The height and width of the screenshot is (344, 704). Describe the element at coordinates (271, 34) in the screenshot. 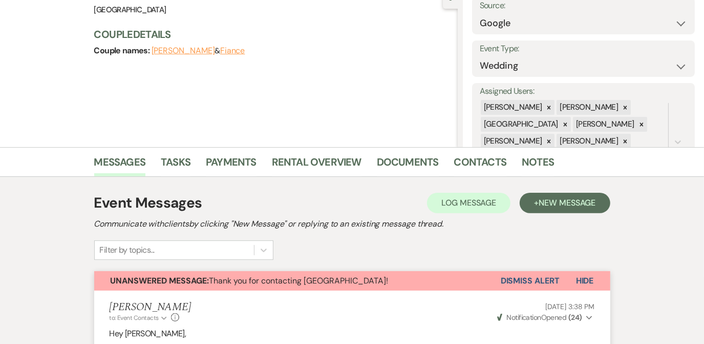

I see `h3: Couple Details` at that location.